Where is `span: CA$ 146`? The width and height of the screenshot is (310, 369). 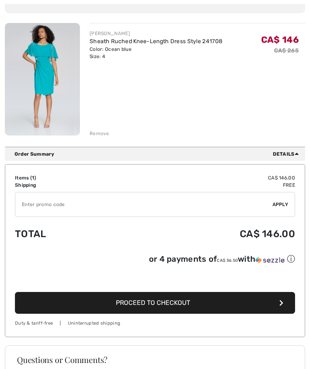 span: CA$ 146 is located at coordinates (279, 40).